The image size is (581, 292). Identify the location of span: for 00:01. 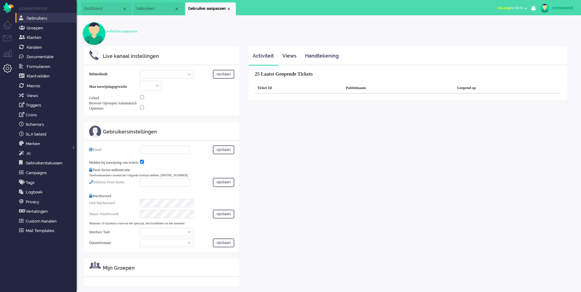
(510, 8).